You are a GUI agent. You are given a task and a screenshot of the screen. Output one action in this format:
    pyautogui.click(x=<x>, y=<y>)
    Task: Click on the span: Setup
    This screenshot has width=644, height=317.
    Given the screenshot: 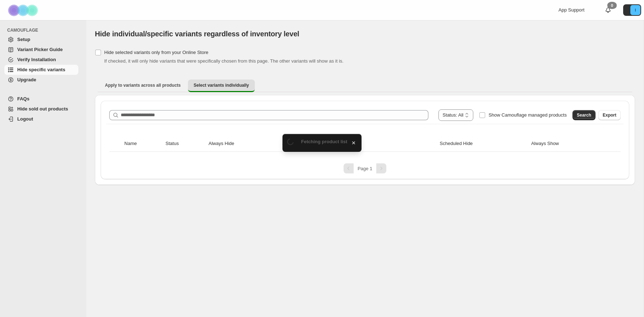 What is the action you would take?
    pyautogui.click(x=24, y=39)
    